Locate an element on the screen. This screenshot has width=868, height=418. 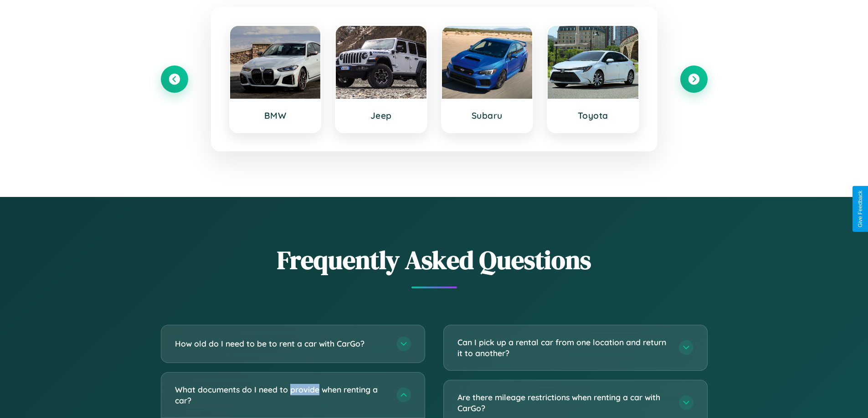
h3: Jeep is located at coordinates (381, 116).